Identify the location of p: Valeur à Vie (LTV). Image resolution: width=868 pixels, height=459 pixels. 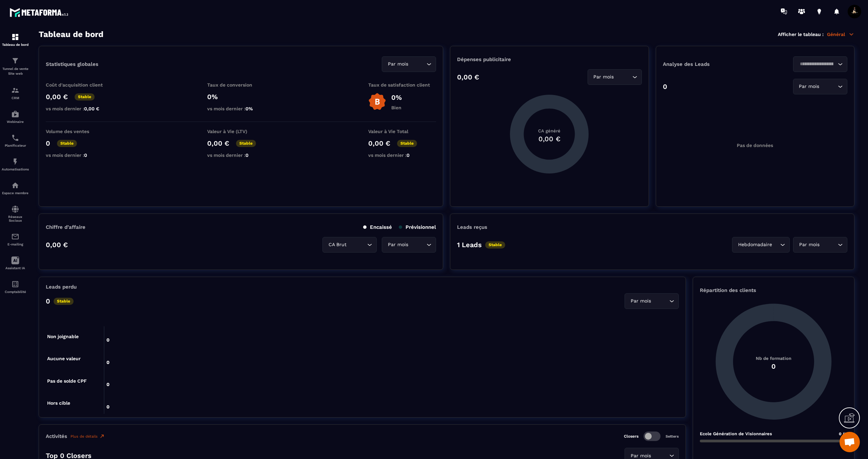
(241, 131).